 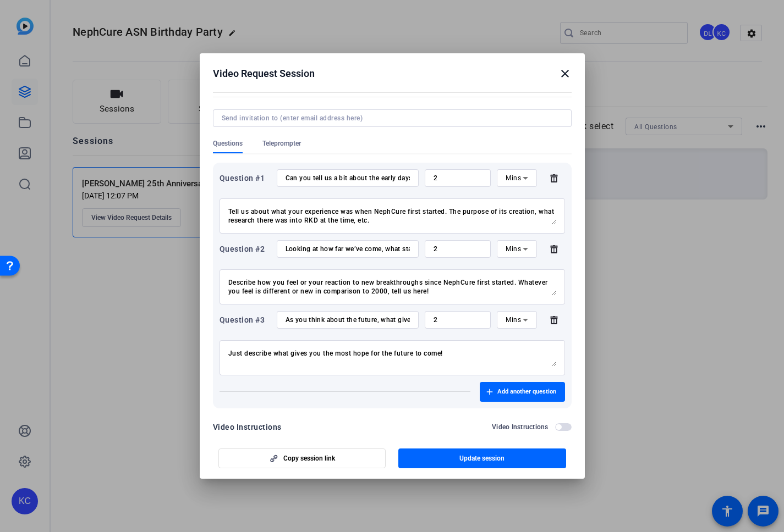 I want to click on div: Video Instructions, so click(x=247, y=427).